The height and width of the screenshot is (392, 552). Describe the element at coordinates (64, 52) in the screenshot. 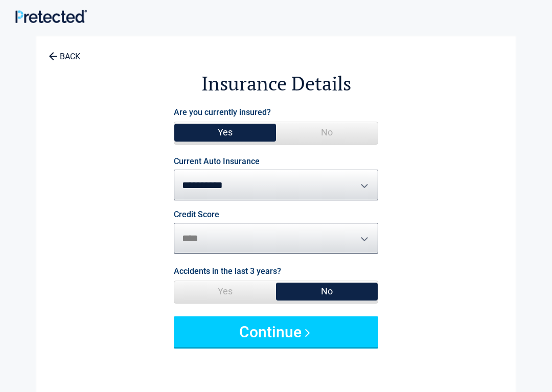

I see `a: BACK` at that location.